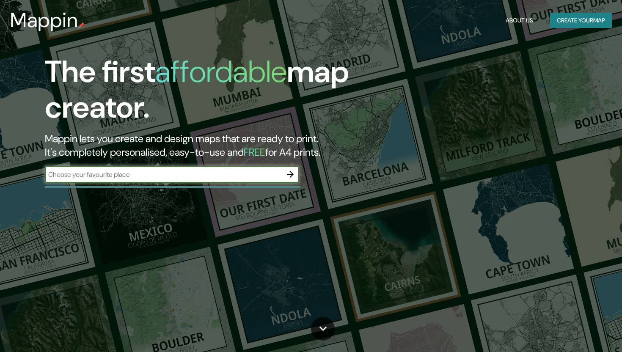 Image resolution: width=622 pixels, height=352 pixels. Describe the element at coordinates (44, 20) in the screenshot. I see `h3: Mappin` at that location.